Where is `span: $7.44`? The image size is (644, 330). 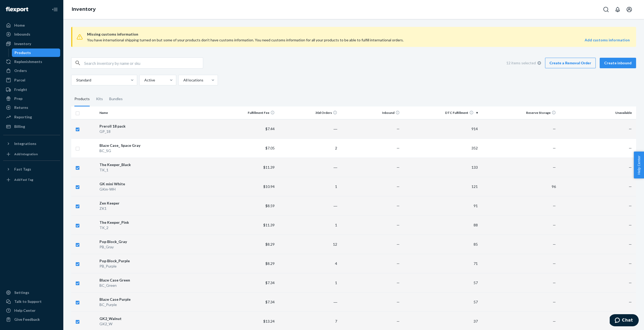
span: $7.44 is located at coordinates (270, 129).